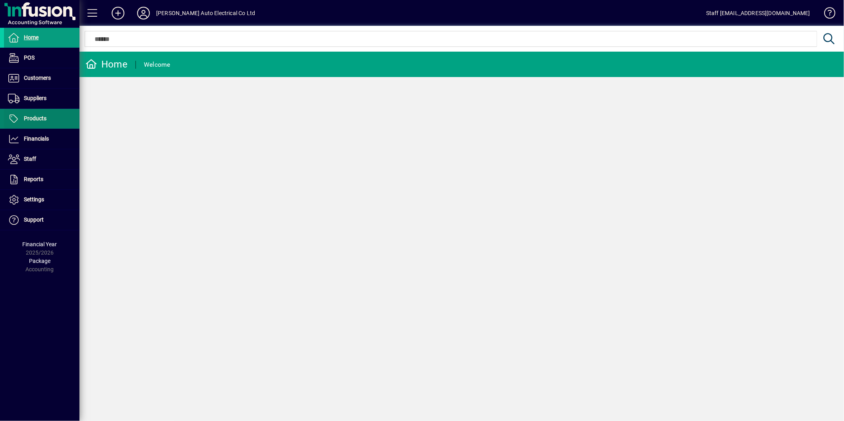  What do you see at coordinates (36, 139) in the screenshot?
I see `span: Financials` at bounding box center [36, 139].